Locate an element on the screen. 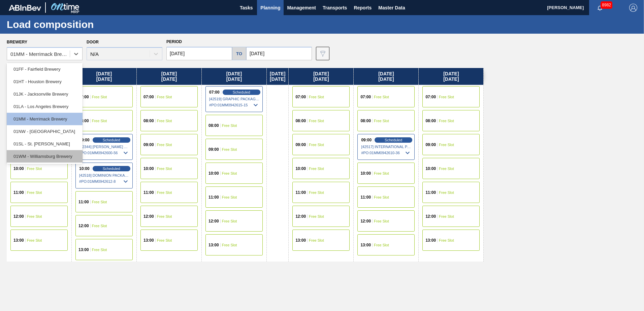 The image size is (644, 311). span: # PO : 01MM0942600-56 is located at coordinates (104, 152).